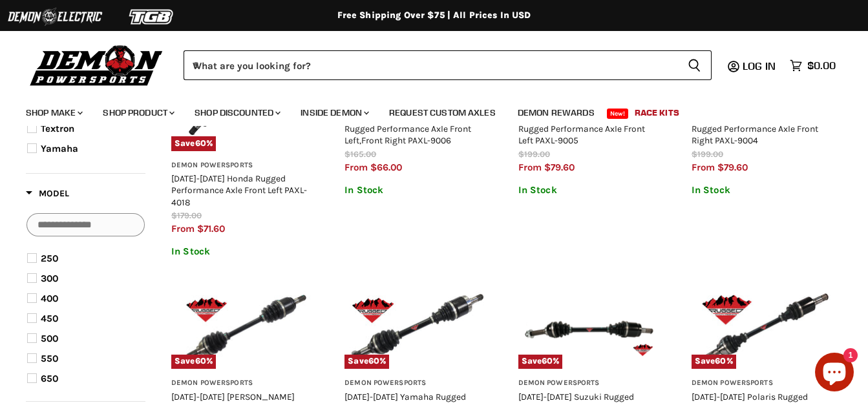  I want to click on span: $66.00, so click(386, 168).